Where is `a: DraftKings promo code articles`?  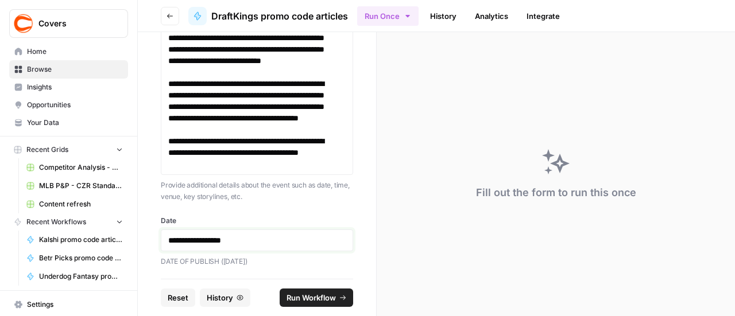
a: DraftKings promo code articles is located at coordinates (268, 16).